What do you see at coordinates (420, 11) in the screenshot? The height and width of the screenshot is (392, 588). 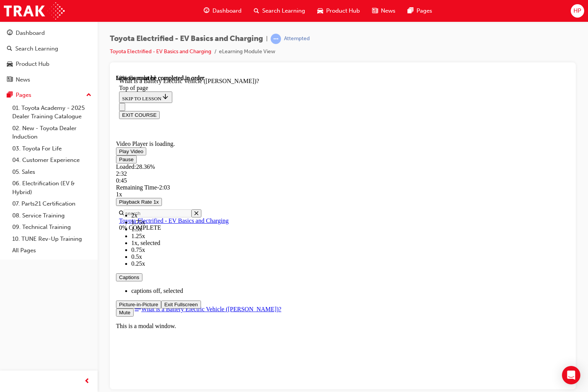 I see `a: pages-iconPages` at bounding box center [420, 11].